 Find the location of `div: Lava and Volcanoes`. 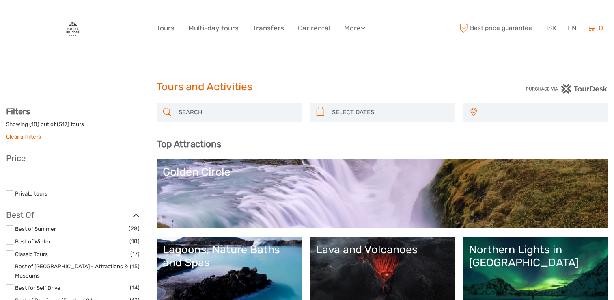

div: Lava and Volcanoes is located at coordinates (383, 249).